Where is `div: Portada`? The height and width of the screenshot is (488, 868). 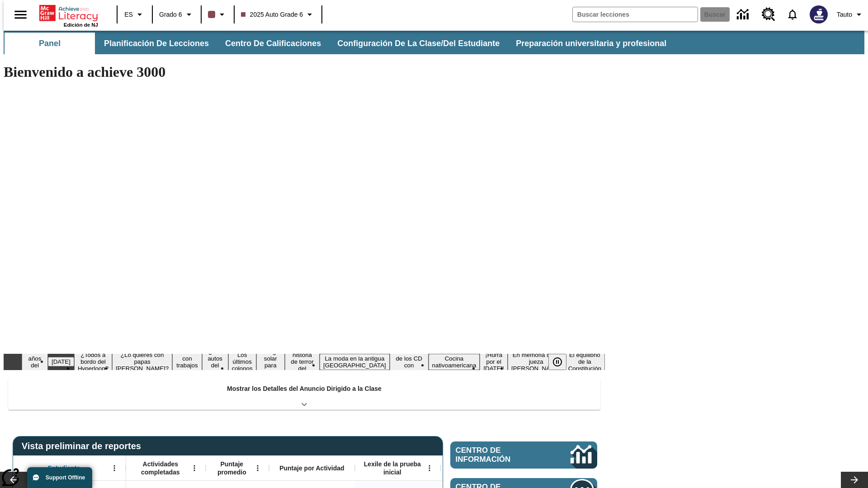
div: Portada is located at coordinates (69, 15).